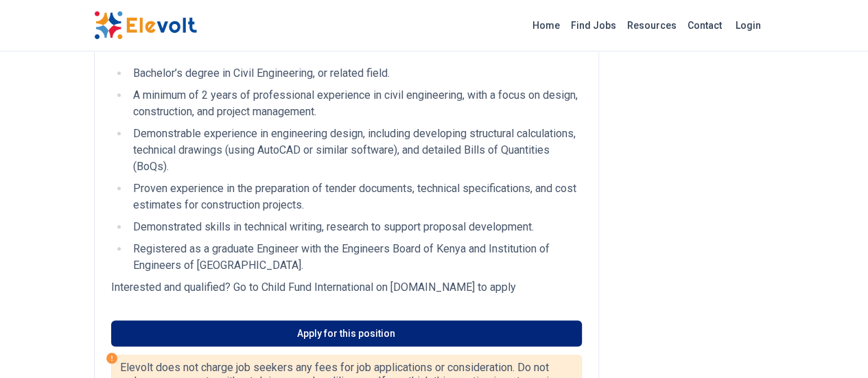 The height and width of the screenshot is (378, 868). I want to click on a: Apply for this position, so click(347, 333).